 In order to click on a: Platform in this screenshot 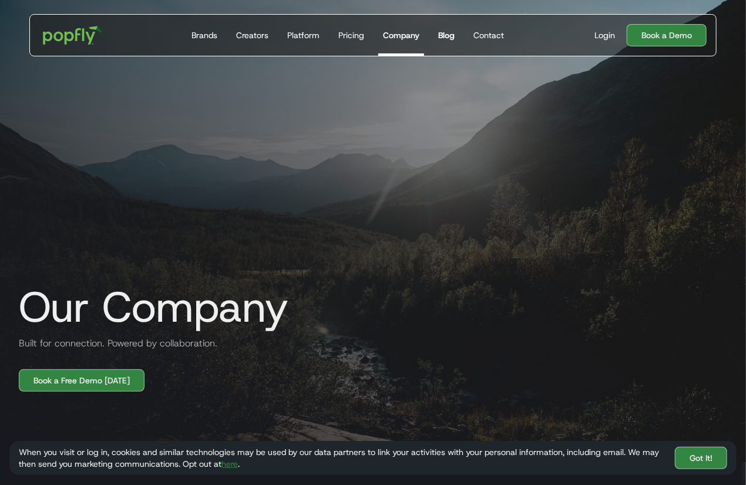, I will do `click(303, 35)`.